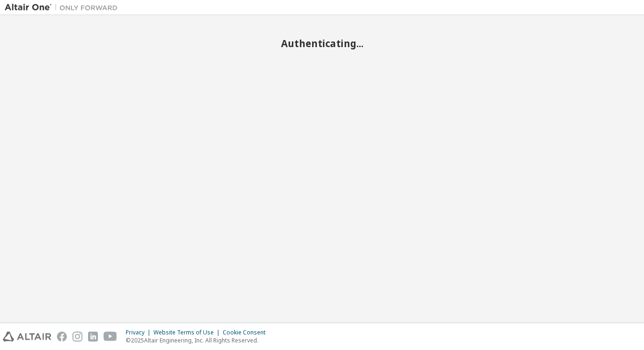 Image resolution: width=644 pixels, height=350 pixels. I want to click on img: Altair One, so click(64, 8).